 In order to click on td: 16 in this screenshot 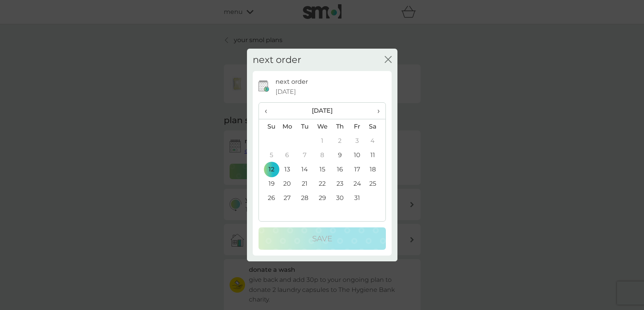, I will do `click(340, 169)`.